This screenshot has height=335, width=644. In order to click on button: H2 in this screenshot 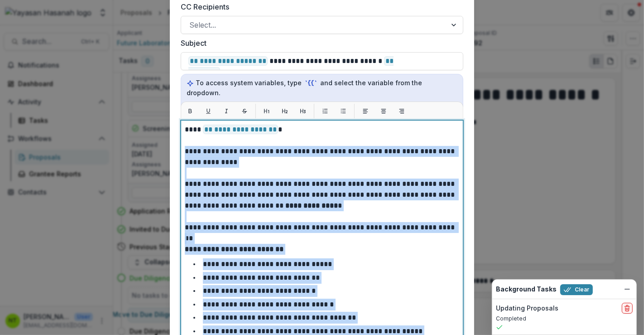, I will do `click(285, 111)`.